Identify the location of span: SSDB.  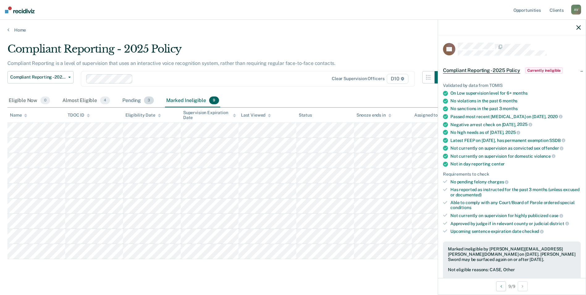
(557, 140).